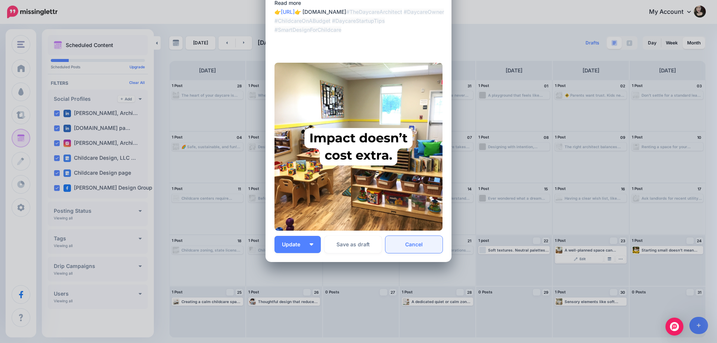  What do you see at coordinates (359, 147) in the screenshot?
I see `img: UKPXTDSN1V2AI14K9DZIUUDQCH6EH4TR.jpg` at bounding box center [359, 147].